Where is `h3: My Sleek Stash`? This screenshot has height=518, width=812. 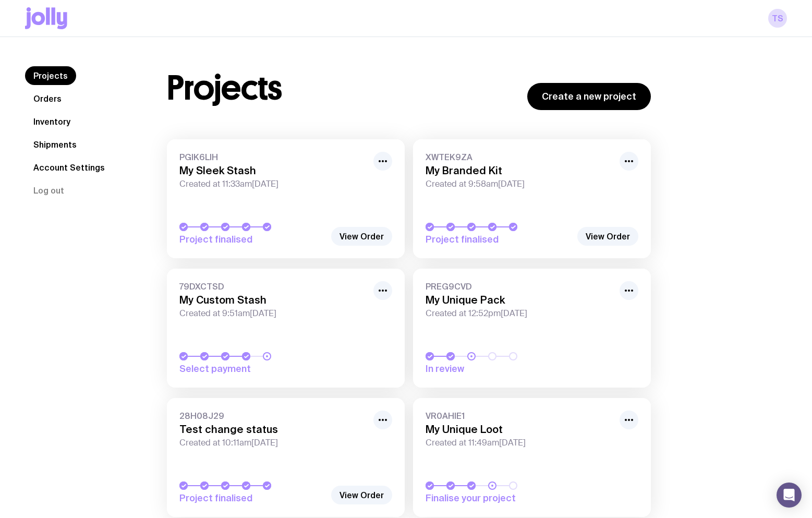 h3: My Sleek Stash is located at coordinates (273, 171).